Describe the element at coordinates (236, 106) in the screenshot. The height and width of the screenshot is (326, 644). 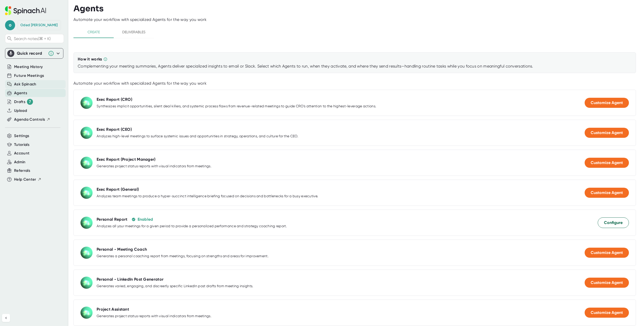
I see `div: Synthesizes implicit opportunities, silent deal killers, and systemic process flaws from revenue-...` at that location.